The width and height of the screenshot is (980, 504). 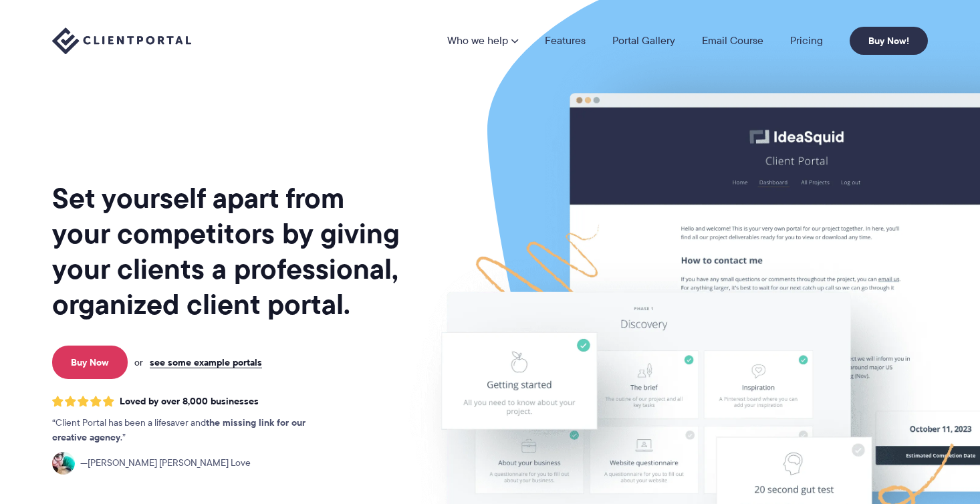 What do you see at coordinates (889, 41) in the screenshot?
I see `a: Buy Now!` at bounding box center [889, 41].